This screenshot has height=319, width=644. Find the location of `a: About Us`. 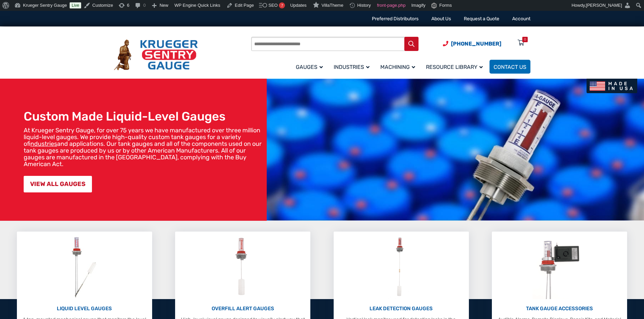

a: About Us is located at coordinates (441, 19).